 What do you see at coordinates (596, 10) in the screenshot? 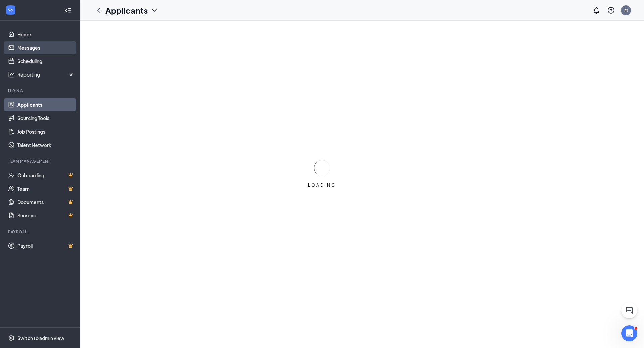
I see `svg: Notifications` at bounding box center [596, 10].